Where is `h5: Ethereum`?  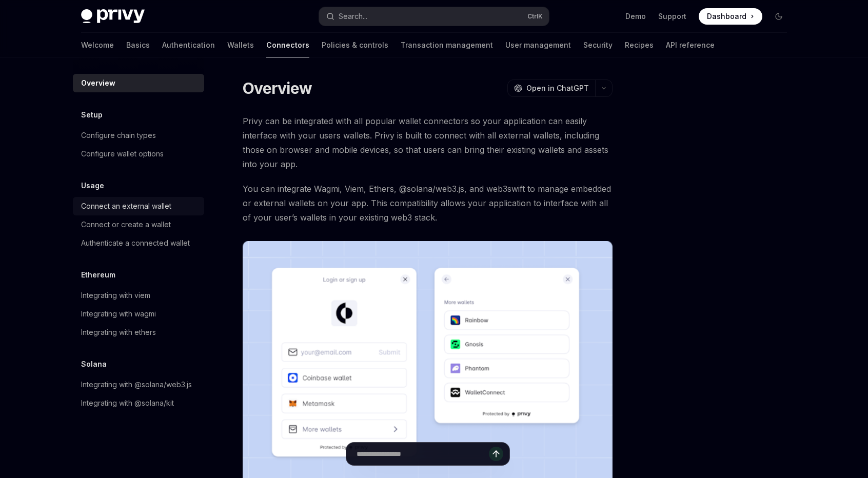 h5: Ethereum is located at coordinates (98, 275).